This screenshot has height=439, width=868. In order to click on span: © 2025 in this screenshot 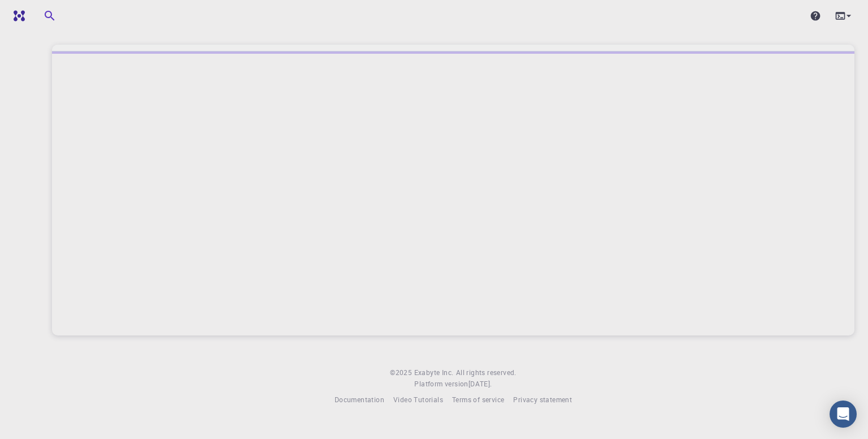, I will do `click(402, 373)`.